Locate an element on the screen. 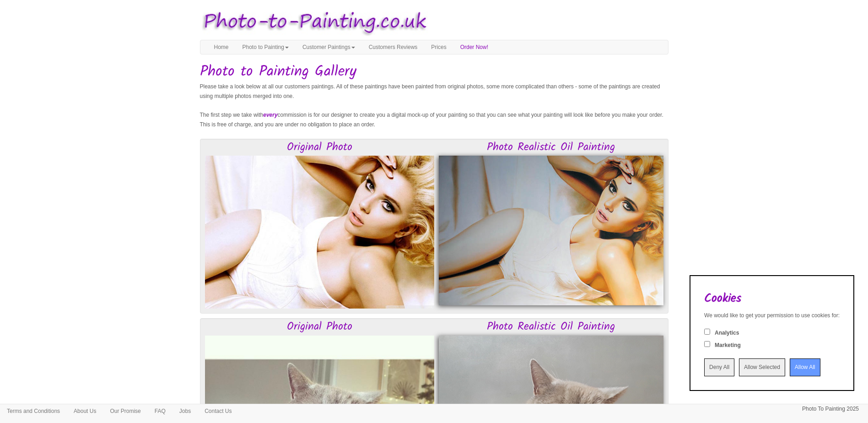 This screenshot has width=868, height=423. a: Customers Reviews is located at coordinates (393, 47).